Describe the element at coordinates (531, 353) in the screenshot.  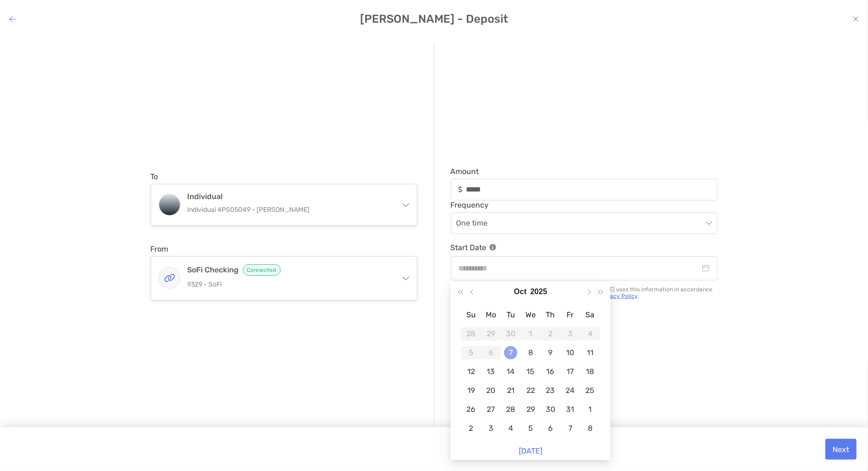
I see `td: 2025-10-08` at that location.